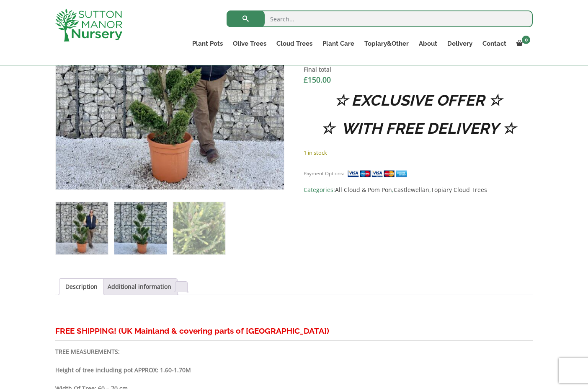  I want to click on span: Categories: , ,, so click(418, 190).